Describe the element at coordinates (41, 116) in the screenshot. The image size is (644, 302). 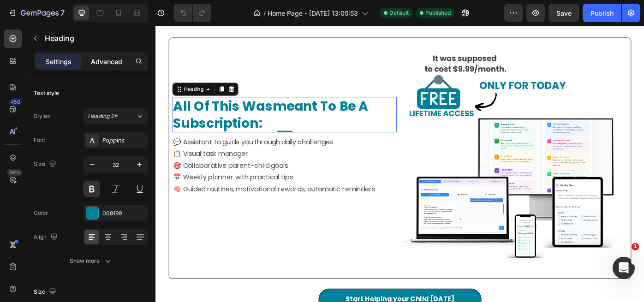
I see `div: Styles` at that location.